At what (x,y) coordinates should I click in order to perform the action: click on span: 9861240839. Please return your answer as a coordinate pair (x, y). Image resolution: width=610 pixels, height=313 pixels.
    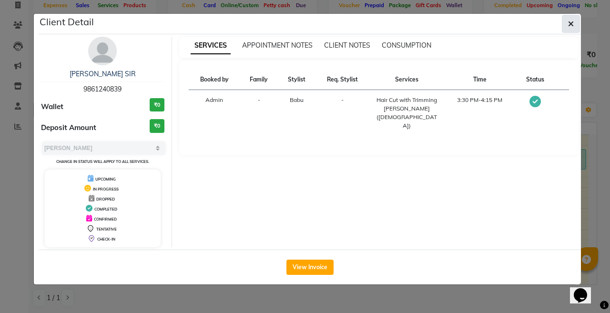
    Looking at the image, I should click on (102, 89).